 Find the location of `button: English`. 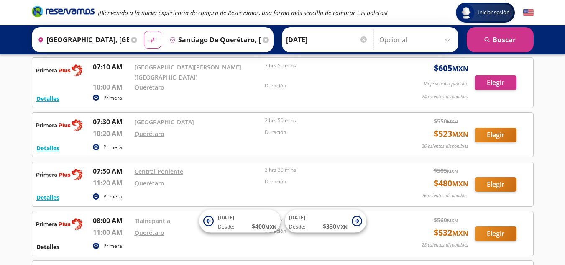

button: English is located at coordinates (528, 13).